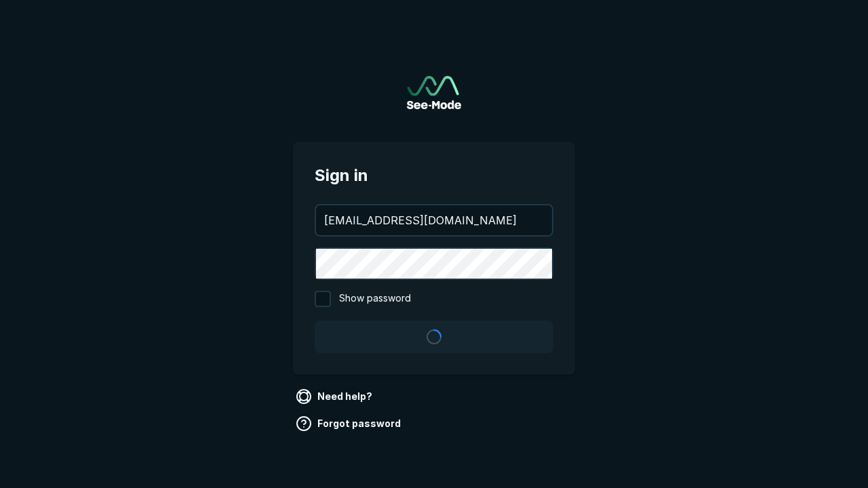 This screenshot has width=868, height=488. I want to click on input: your@email.com, so click(434, 220).